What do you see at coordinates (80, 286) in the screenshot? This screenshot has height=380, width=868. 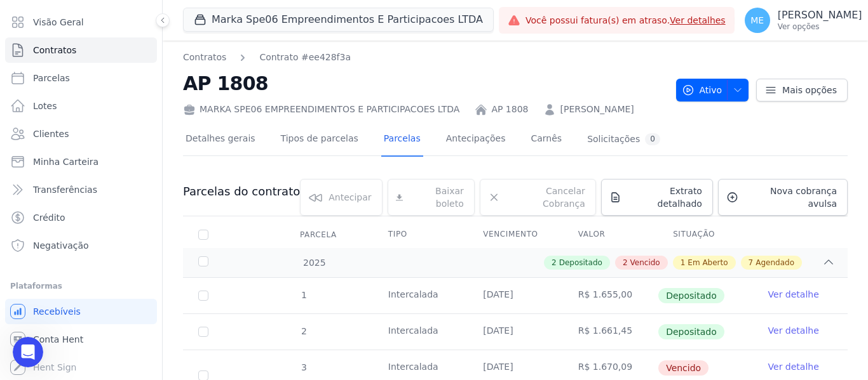 I see `div: Plataformas` at bounding box center [80, 286].